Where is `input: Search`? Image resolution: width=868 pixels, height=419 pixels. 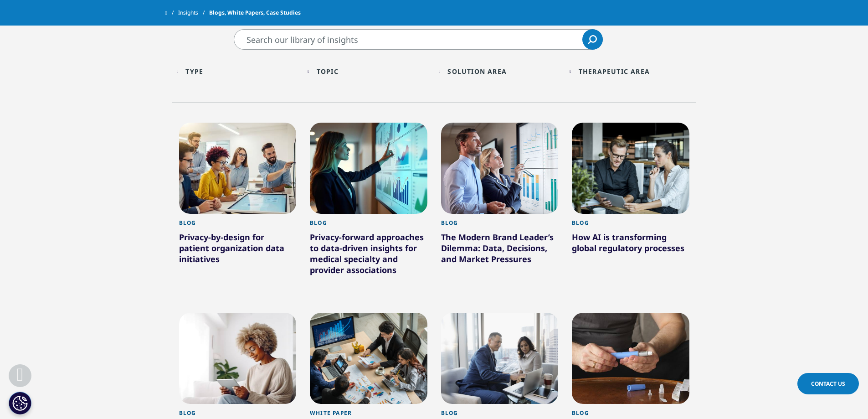
input: Search is located at coordinates (418, 39).